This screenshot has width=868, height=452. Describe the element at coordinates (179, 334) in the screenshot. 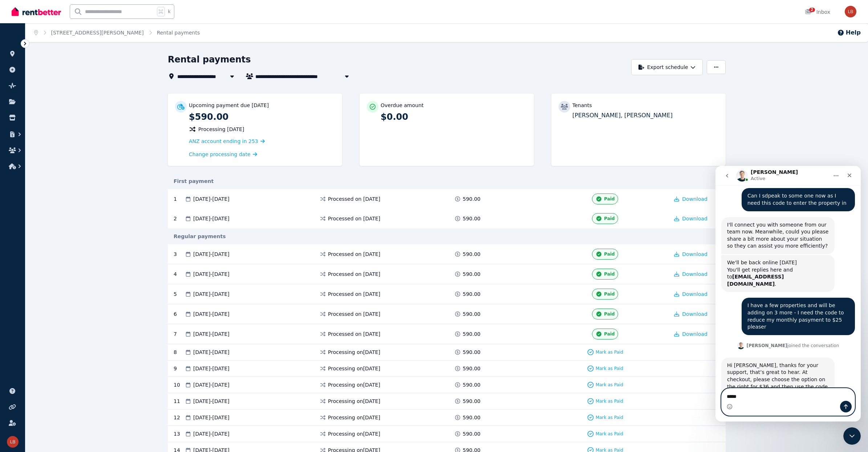

I see `div: 7` at that location.